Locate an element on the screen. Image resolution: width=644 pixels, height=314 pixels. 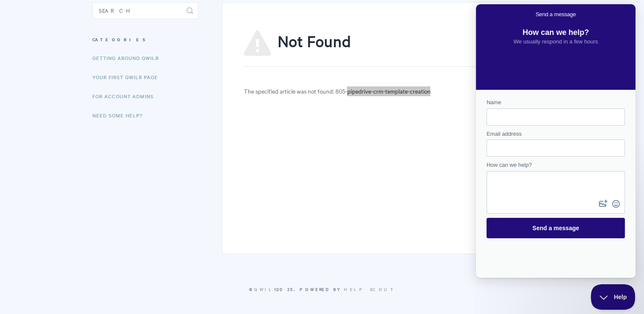
a: Getting Around Qwilr is located at coordinates (128, 58).